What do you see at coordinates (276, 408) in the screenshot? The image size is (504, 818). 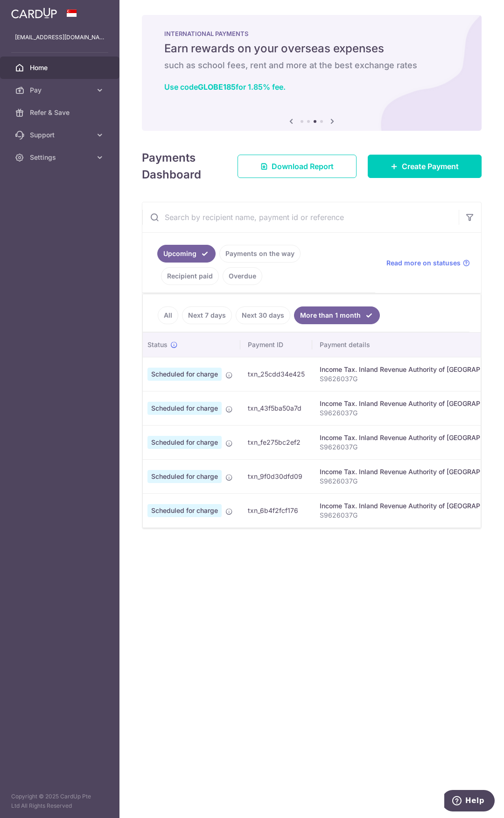 I see `td: txn_43f5ba50a7d` at bounding box center [276, 408].